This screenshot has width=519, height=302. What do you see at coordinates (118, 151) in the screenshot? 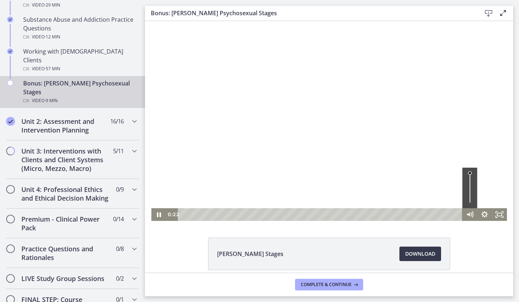
I see `span: 5 / 11` at bounding box center [118, 151].